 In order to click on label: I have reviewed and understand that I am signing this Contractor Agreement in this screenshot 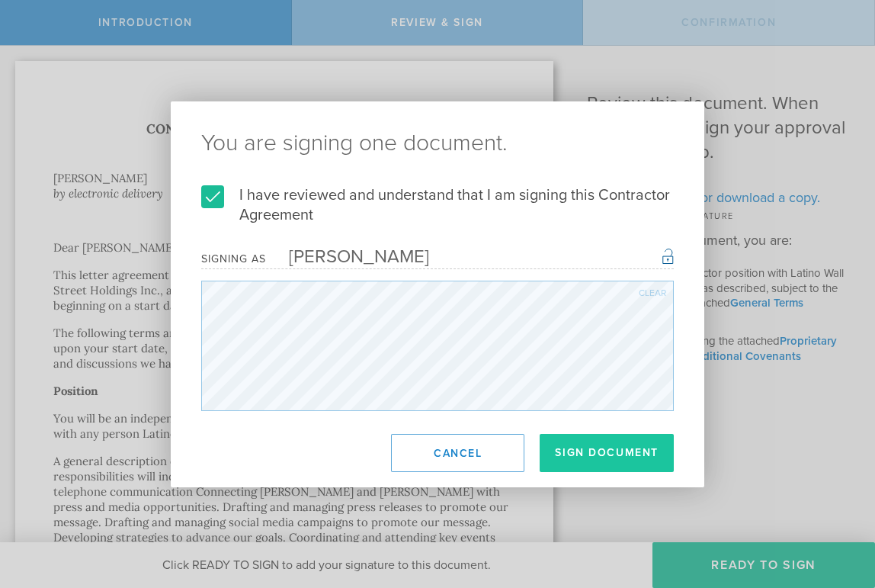, I will do `click(438, 205)`.